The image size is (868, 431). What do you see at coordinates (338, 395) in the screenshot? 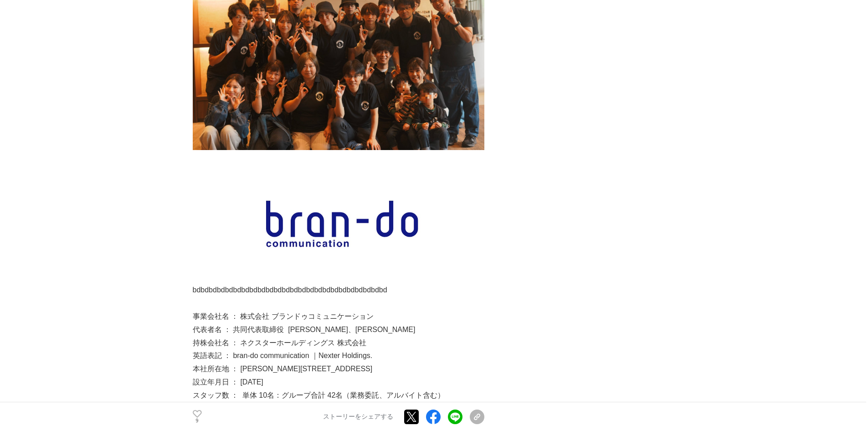
I see `p: スタッフ数 ： 単体 10名：グループ合計 42名（業務委託、アルバイト含む）` at bounding box center [338, 395].